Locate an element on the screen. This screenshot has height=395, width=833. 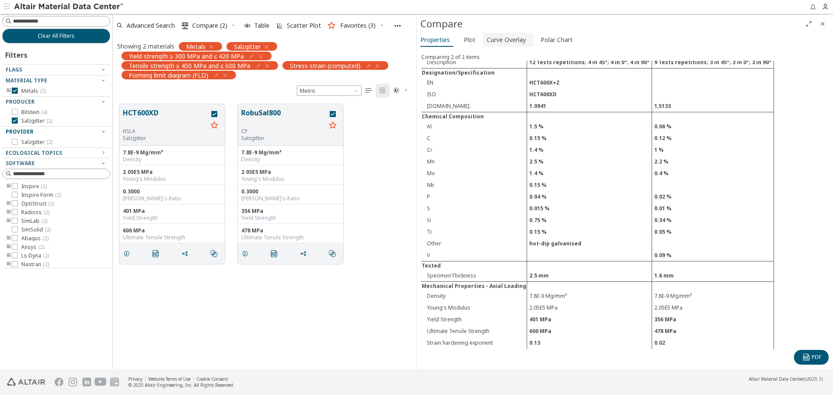
a: Privacy is located at coordinates (135, 379).